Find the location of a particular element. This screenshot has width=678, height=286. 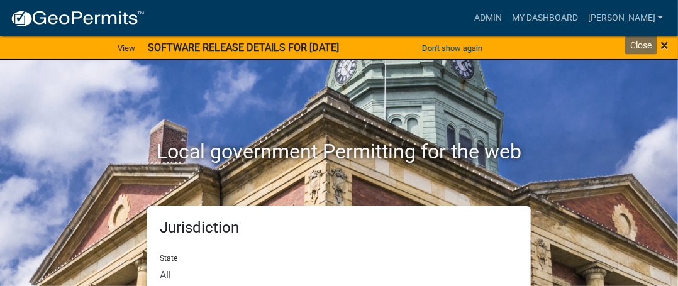

div: Close is located at coordinates (641, 45).